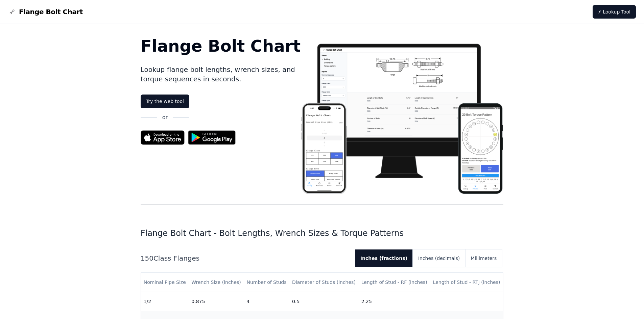 This screenshot has height=319, width=644. What do you see at coordinates (221, 74) in the screenshot?
I see `p: Lookup flange bolt lengths, wrench sizes, and torque sequences in seconds.` at bounding box center [221, 74].